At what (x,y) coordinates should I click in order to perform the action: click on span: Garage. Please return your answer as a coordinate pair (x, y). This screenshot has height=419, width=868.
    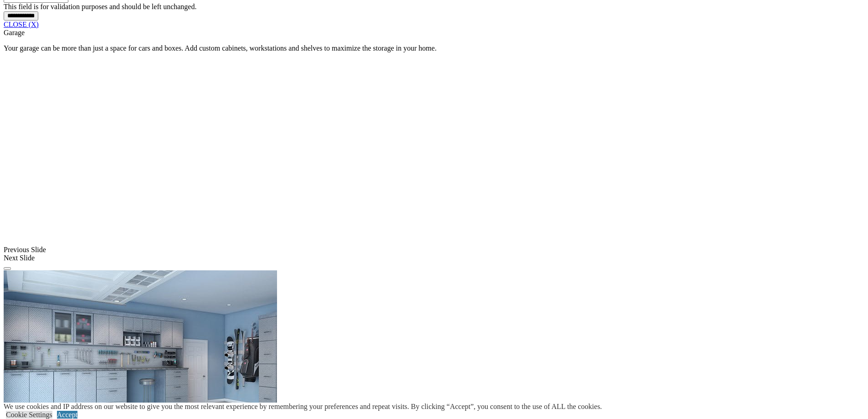
    Looking at the image, I should click on (14, 32).